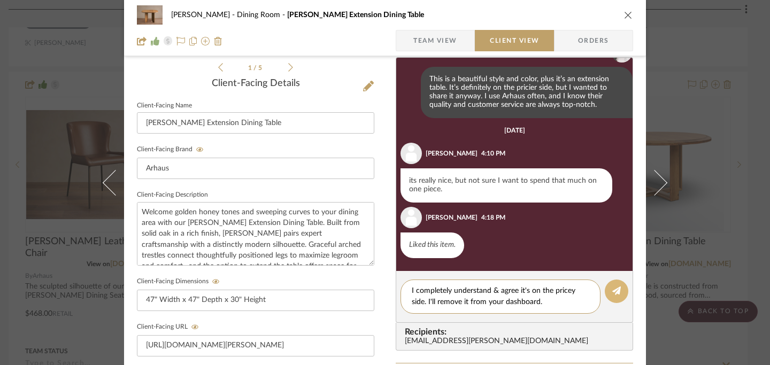 Image resolution: width=770 pixels, height=365 pixels. I want to click on div: This is a beautiful style and color, plus it’s an extension table. It’s definitely on the pricier..., so click(527, 92).